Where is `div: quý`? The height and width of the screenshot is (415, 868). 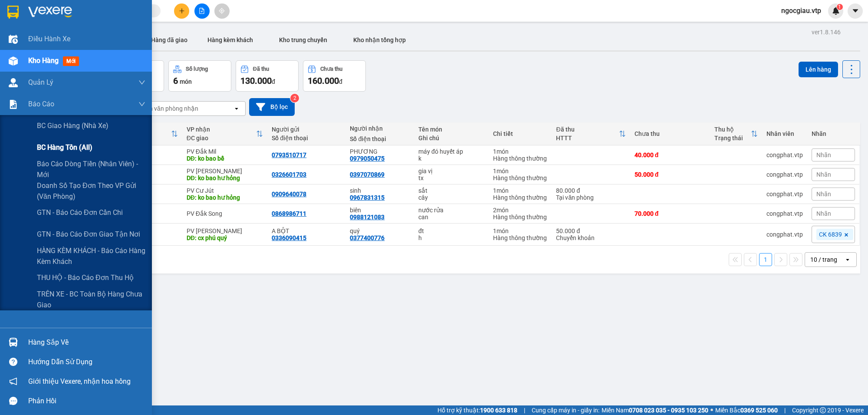
div: quý is located at coordinates (380, 231).